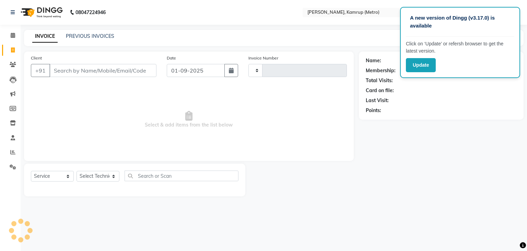  What do you see at coordinates (460, 47) in the screenshot?
I see `p: Click on ‘Update’ or refersh browser to get the latest version.` at bounding box center [460, 47].